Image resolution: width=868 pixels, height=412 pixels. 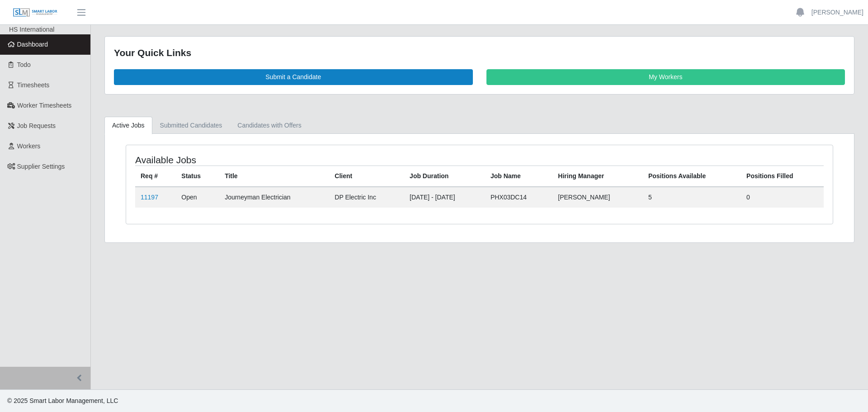 What do you see at coordinates (31, 29) in the screenshot?
I see `span: HS International` at bounding box center [31, 29].